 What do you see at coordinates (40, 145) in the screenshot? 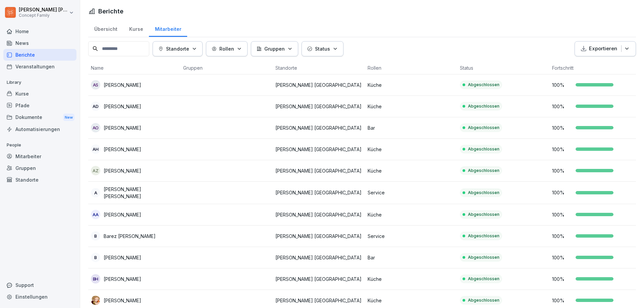
I see `p: People` at bounding box center [40, 145].